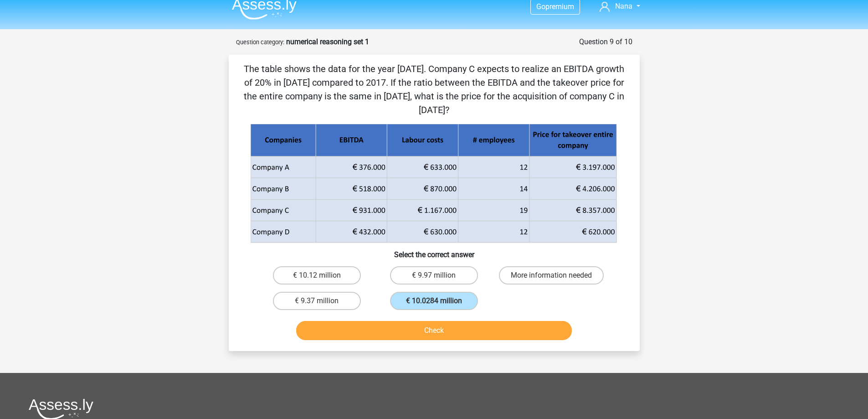  Describe the element at coordinates (559, 6) in the screenshot. I see `span: premium` at that location.